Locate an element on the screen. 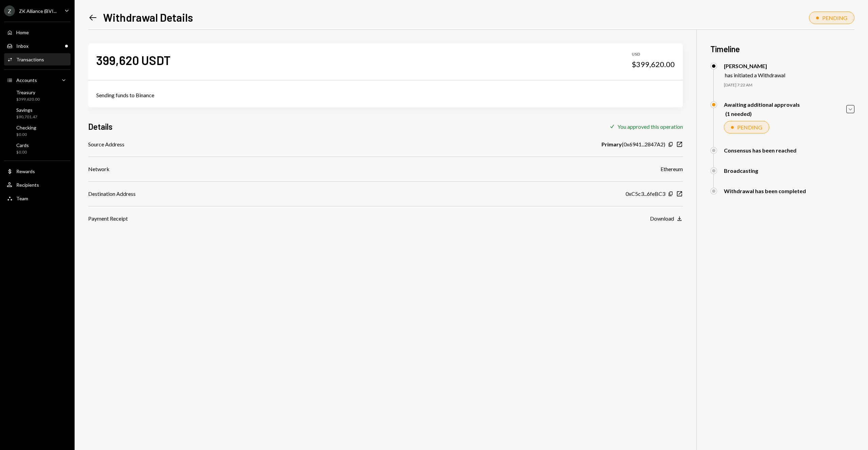 The height and width of the screenshot is (450, 868). div: Rewards is located at coordinates (26, 171).